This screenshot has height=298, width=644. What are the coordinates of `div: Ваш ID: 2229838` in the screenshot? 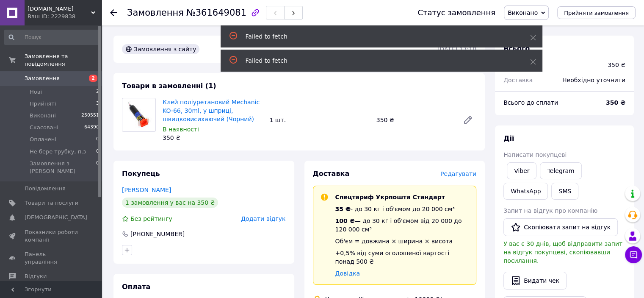 It's located at (64, 16).